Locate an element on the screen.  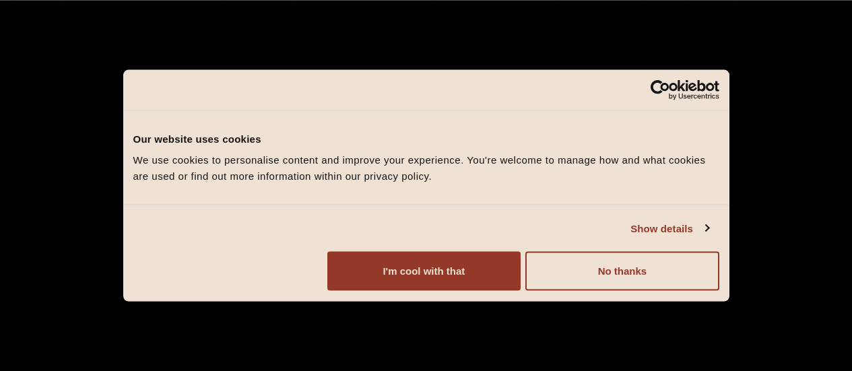
div: Our website uses cookies is located at coordinates (426, 139).